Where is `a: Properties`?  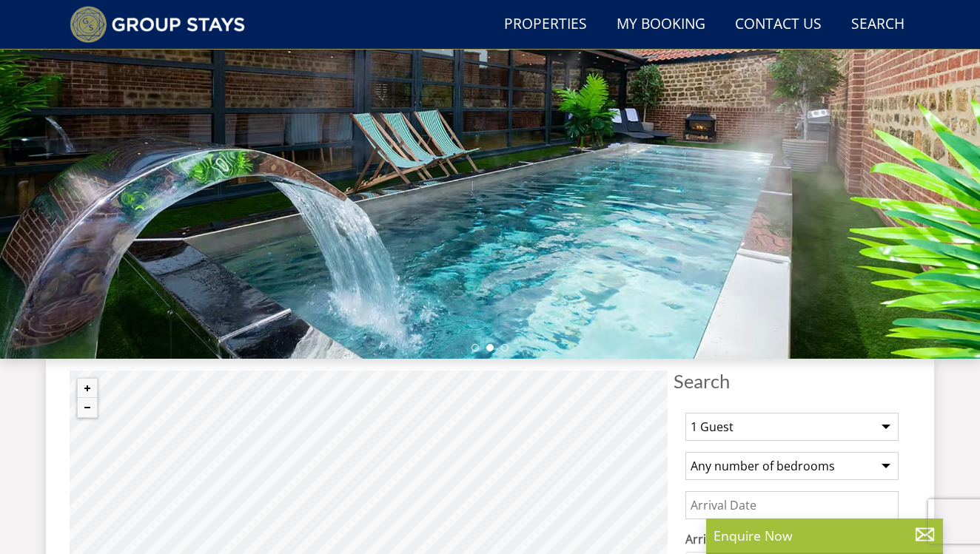
a: Properties is located at coordinates (545, 25).